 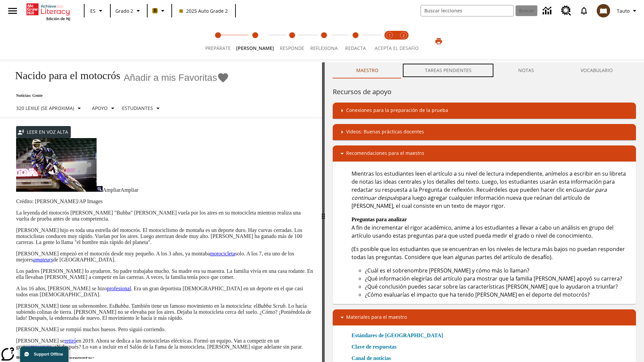 What do you see at coordinates (547, 11) in the screenshot?
I see `a: Centro de información` at bounding box center [547, 11].